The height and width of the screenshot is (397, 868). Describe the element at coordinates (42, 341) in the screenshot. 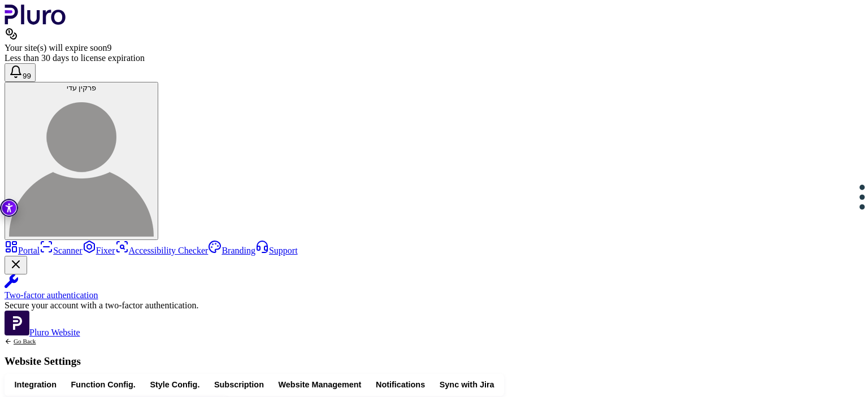

I see `a: Back to previous screen` at that location.